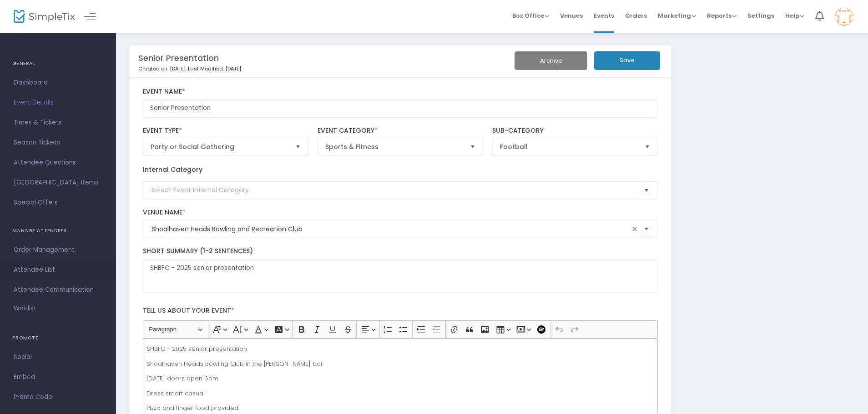  I want to click on h4: MANAGE ATTENDEES, so click(57, 231).